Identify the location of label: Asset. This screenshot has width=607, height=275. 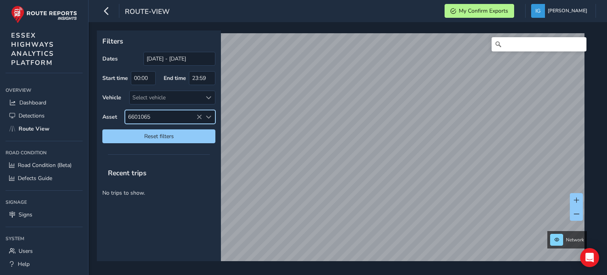
(110, 117).